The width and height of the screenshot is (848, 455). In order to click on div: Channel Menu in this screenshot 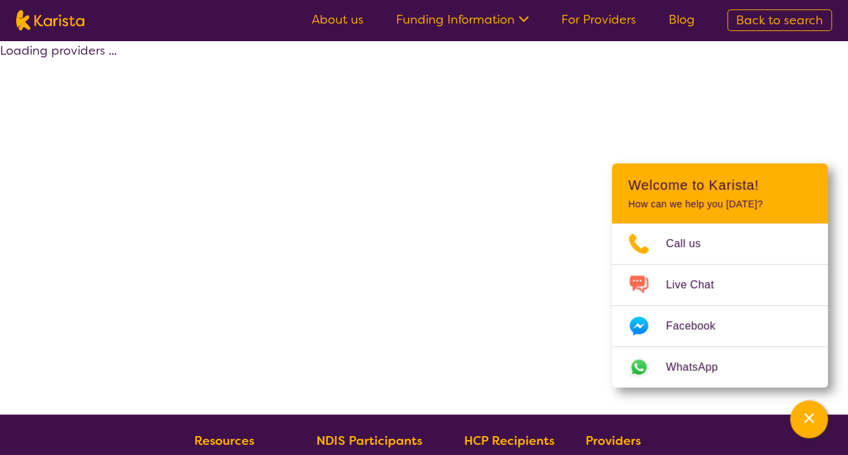, I will do `click(720, 275)`.